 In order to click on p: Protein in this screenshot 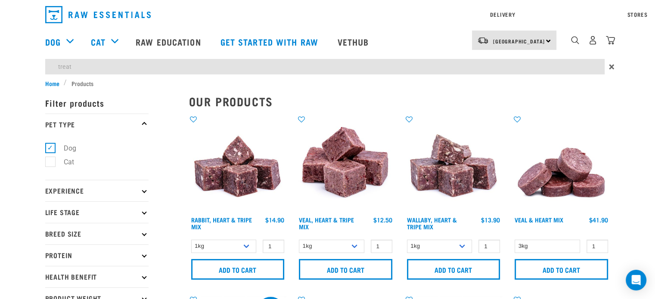, I will do `click(97, 255)`.